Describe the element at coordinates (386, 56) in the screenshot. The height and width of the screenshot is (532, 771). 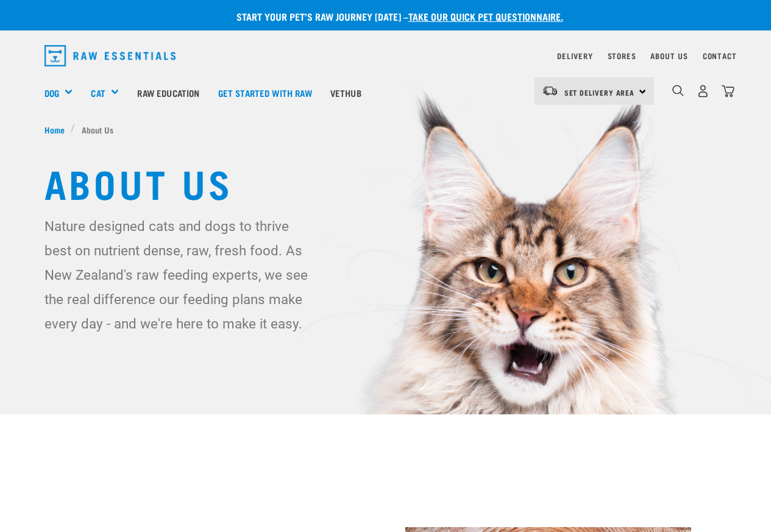
I see `nav: dropdown navigation` at that location.